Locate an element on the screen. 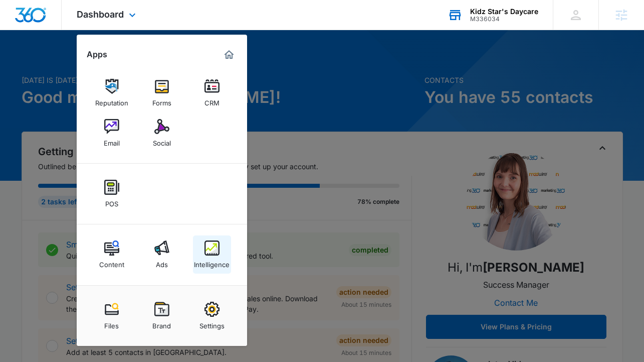 This screenshot has height=362, width=644. div: Intelligence is located at coordinates (212, 262).